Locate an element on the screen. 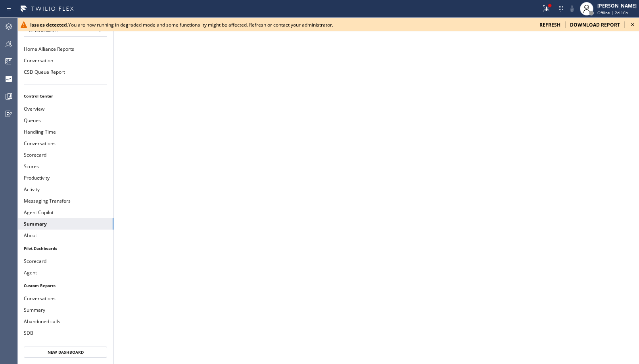 The image size is (639, 364). li: Pilot Dashboards is located at coordinates (66, 248).